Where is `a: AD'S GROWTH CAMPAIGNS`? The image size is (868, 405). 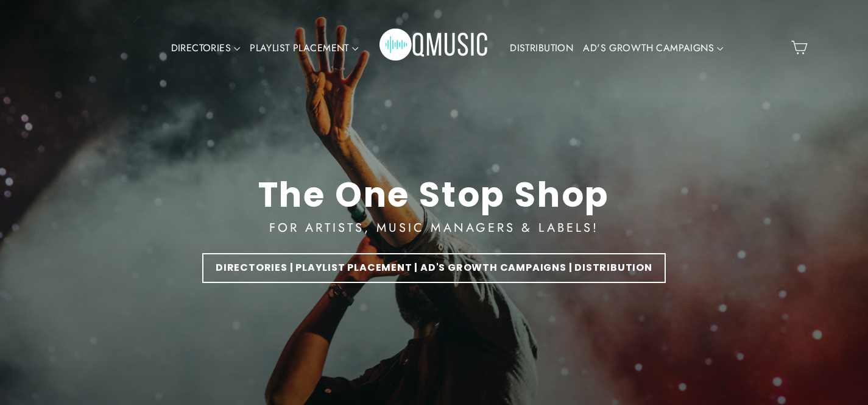
a: AD'S GROWTH CAMPAIGNS is located at coordinates (653, 48).